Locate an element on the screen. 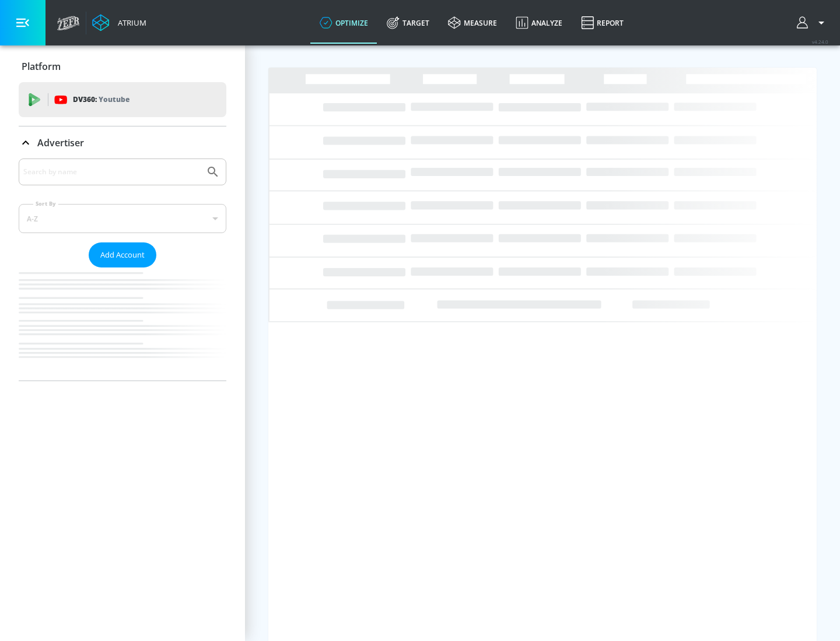 This screenshot has width=840, height=641. p: Youtube is located at coordinates (114, 99).